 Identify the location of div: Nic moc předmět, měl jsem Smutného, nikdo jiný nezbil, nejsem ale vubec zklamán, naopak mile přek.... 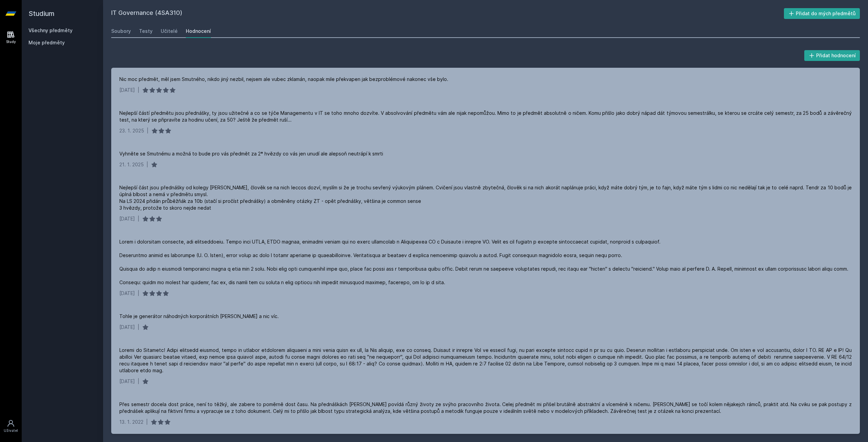
(284, 79).